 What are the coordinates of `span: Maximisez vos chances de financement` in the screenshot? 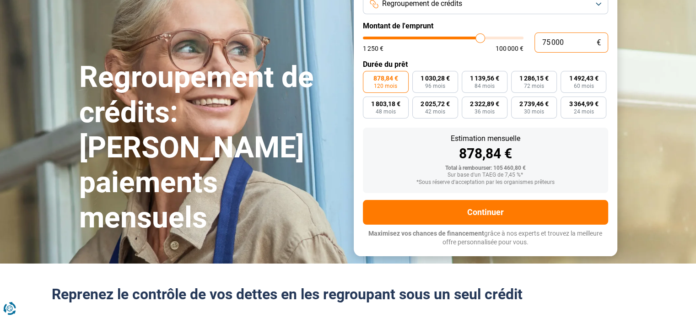 It's located at (426, 233).